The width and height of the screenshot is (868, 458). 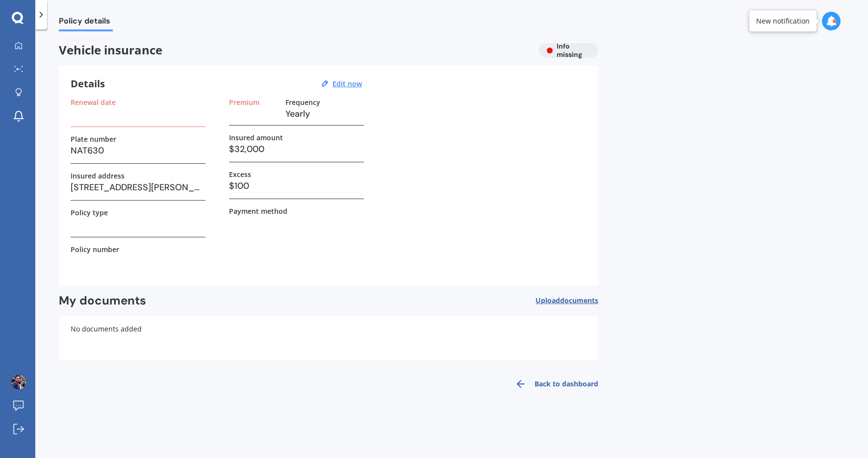 What do you see at coordinates (258, 211) in the screenshot?
I see `label: Payment method` at bounding box center [258, 211].